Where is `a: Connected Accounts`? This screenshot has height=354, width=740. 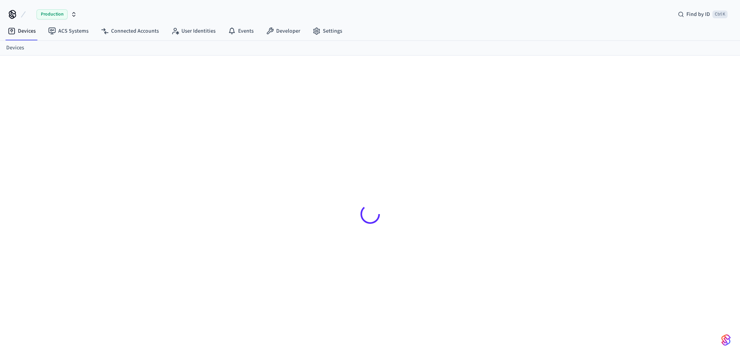
a: Connected Accounts is located at coordinates (130, 31).